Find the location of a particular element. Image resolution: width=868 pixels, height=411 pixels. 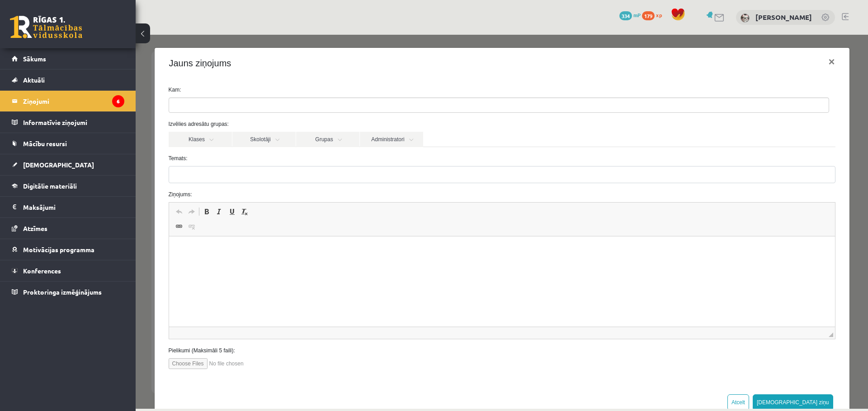

a: Grupas is located at coordinates (192, 105).